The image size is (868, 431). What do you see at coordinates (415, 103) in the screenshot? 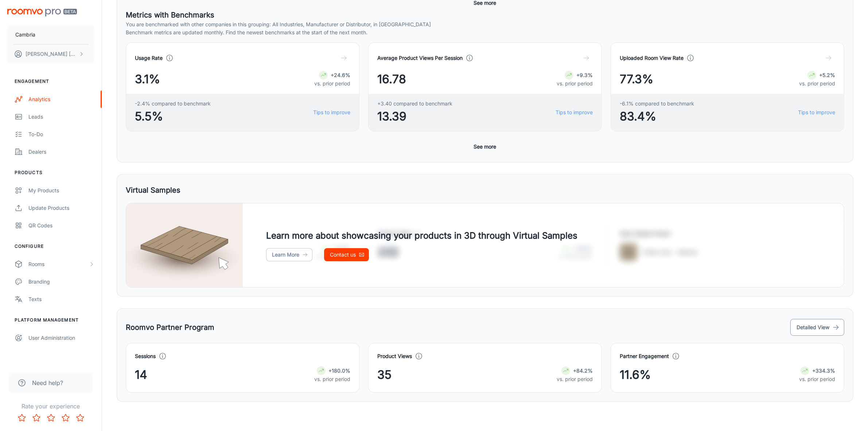
I see `span: +3.40 compared to benchmark` at bounding box center [415, 103].